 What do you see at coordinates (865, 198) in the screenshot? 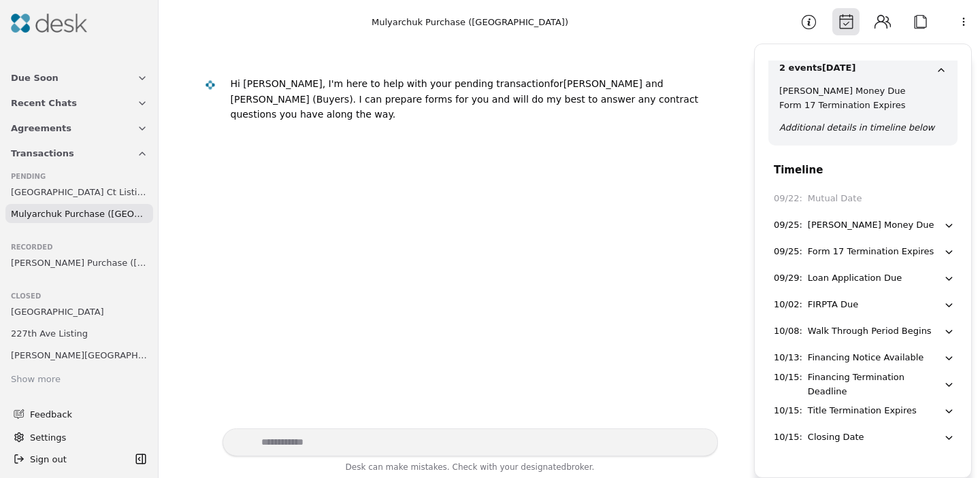
I see `button: 09/22:Mutual Date` at bounding box center [865, 198].